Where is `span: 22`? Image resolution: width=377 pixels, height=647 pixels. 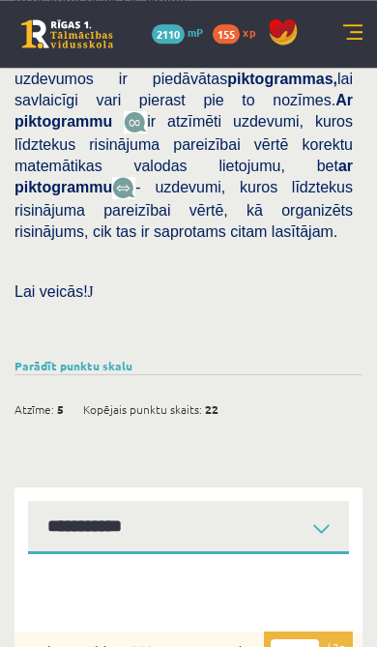 span: 22 is located at coordinates (212, 409).